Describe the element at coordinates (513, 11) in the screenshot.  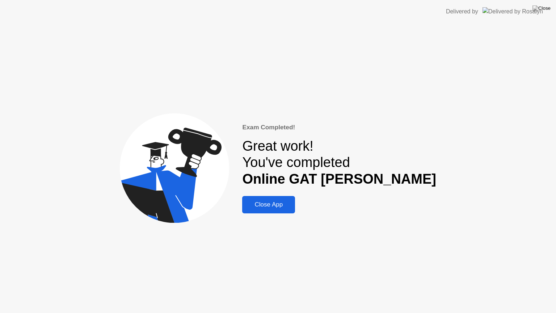
I see `img: Delivered by Rosalyn` at that location.